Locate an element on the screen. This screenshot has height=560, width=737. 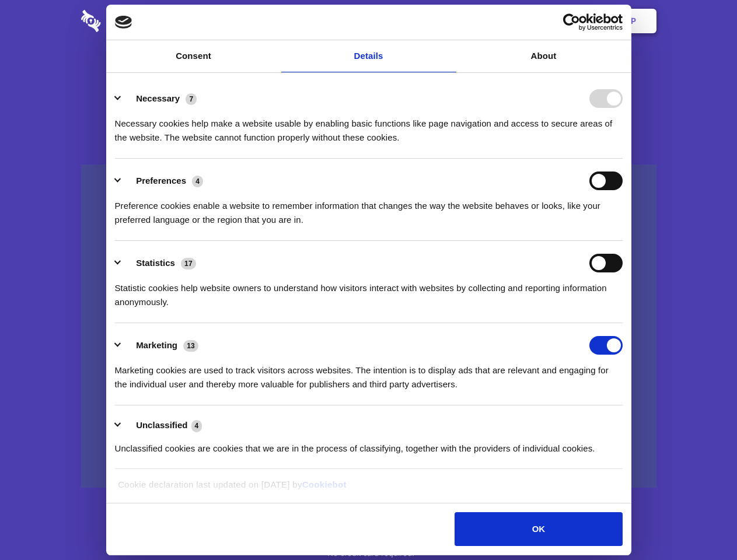
a: Pricing is located at coordinates (368, 21).